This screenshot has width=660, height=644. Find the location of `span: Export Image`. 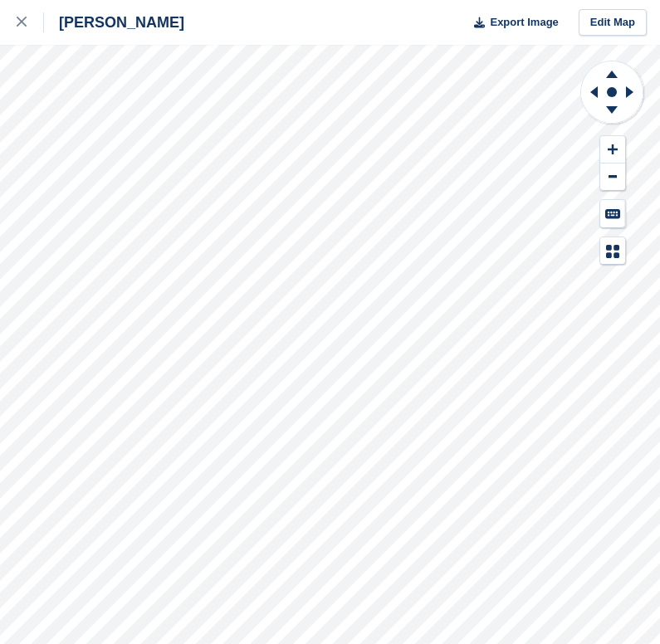

span: Export Image is located at coordinates (523, 22).